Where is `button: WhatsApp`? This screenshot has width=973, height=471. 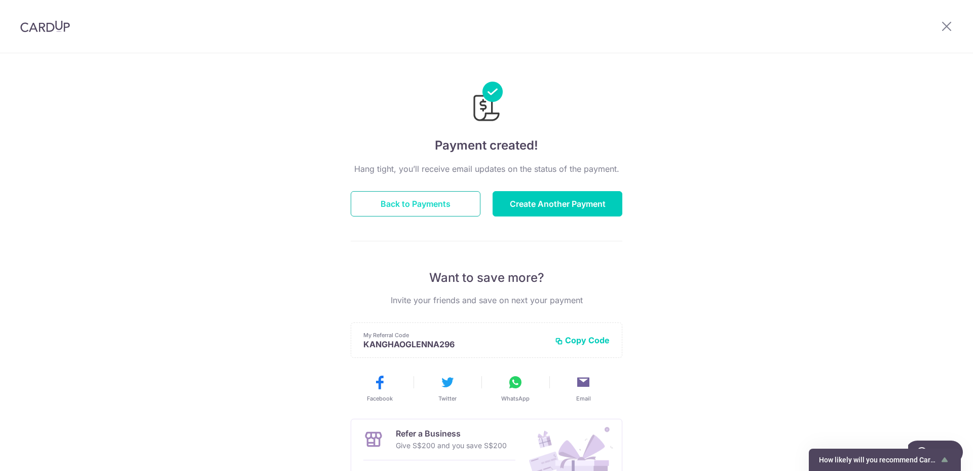
button: WhatsApp is located at coordinates (516, 388).